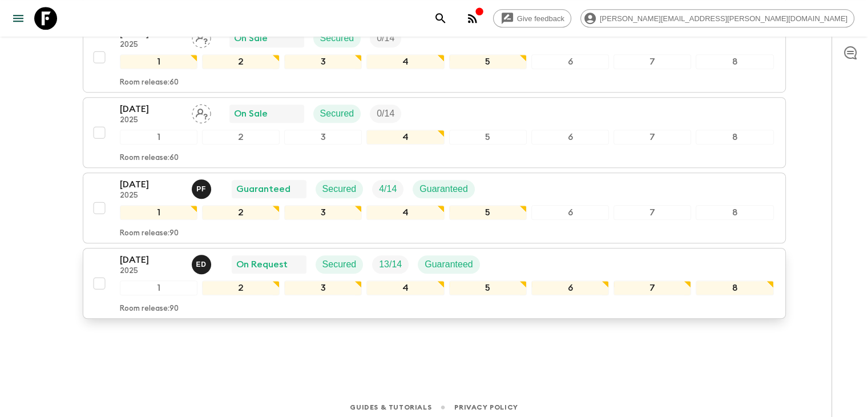 The width and height of the screenshot is (868, 417). Describe the element at coordinates (540, 18) in the screenshot. I see `span: Give feedback` at that location.